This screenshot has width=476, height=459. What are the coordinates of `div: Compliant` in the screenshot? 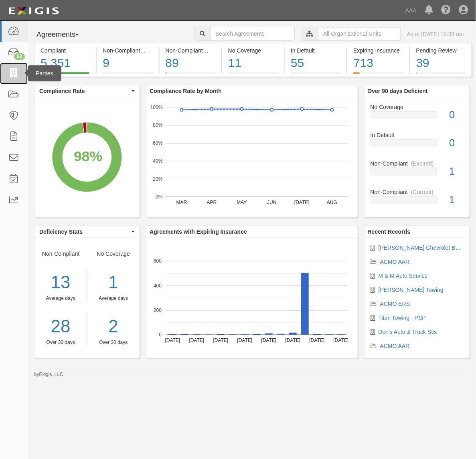 It's located at (65, 51).